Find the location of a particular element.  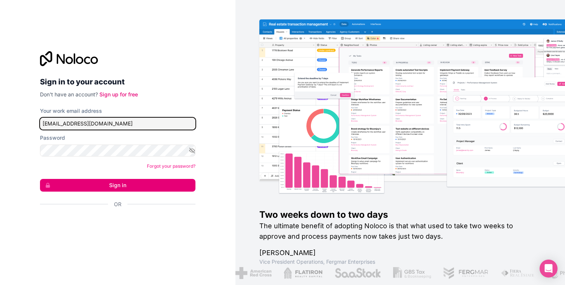

label: Your work email address is located at coordinates (71, 111).